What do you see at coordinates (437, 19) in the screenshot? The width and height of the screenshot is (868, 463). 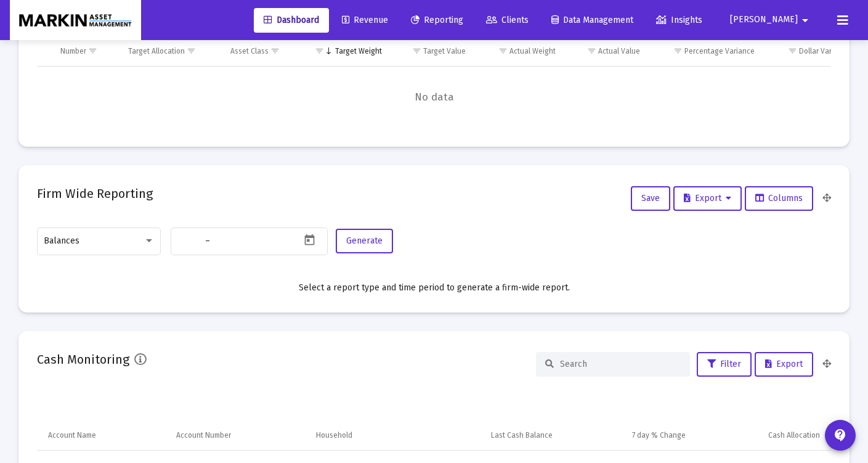 I see `span: Reporting` at bounding box center [437, 19].